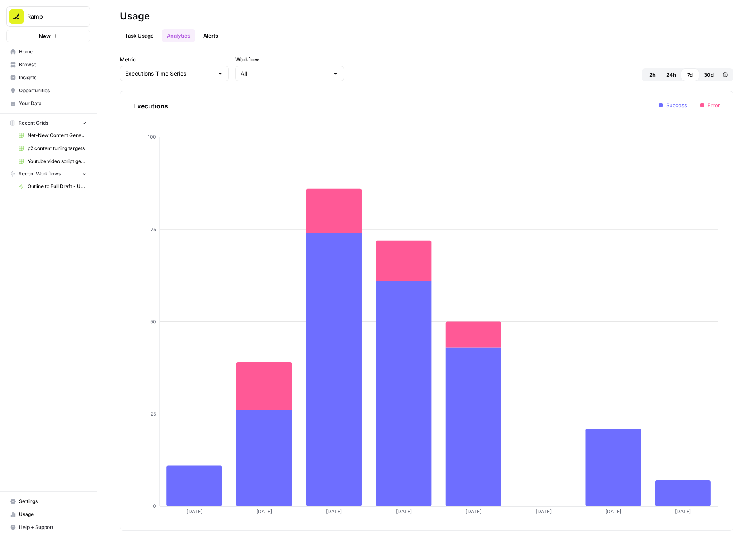  I want to click on div: Usage, so click(135, 16).